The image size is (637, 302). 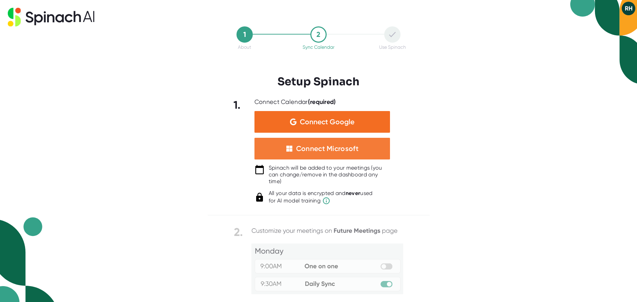 I want to click on button: RH, so click(x=628, y=8).